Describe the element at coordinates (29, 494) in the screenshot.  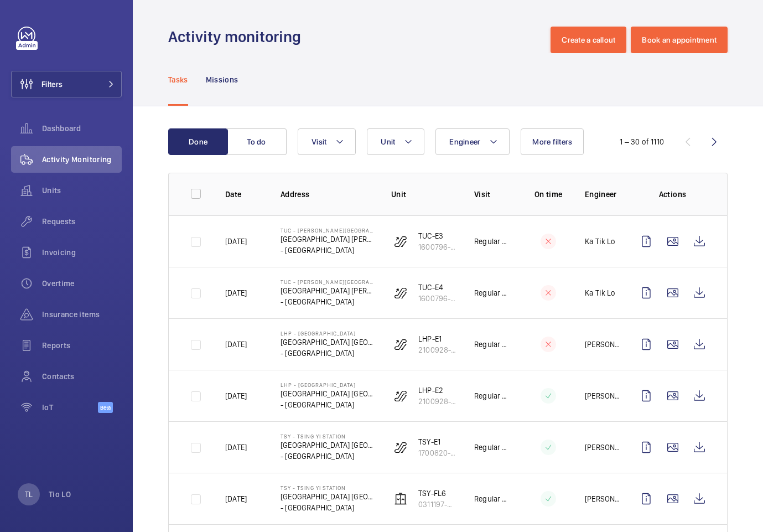
I see `p: TL` at that location.